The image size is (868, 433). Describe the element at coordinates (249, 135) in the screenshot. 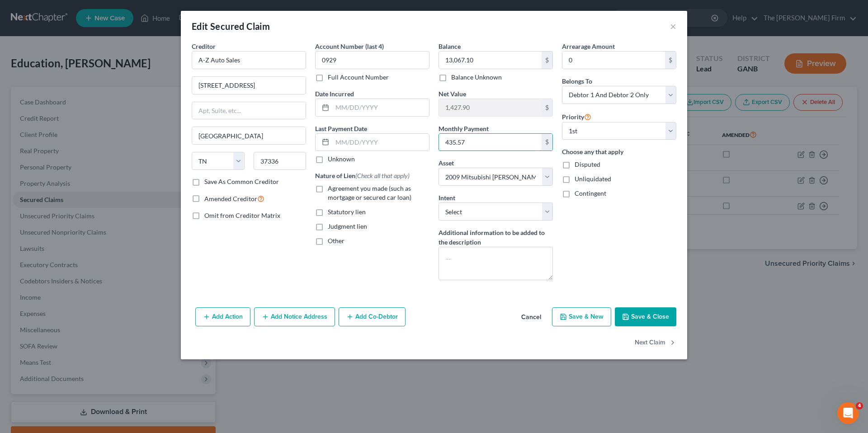

I see `input: Enter city...` at that location.